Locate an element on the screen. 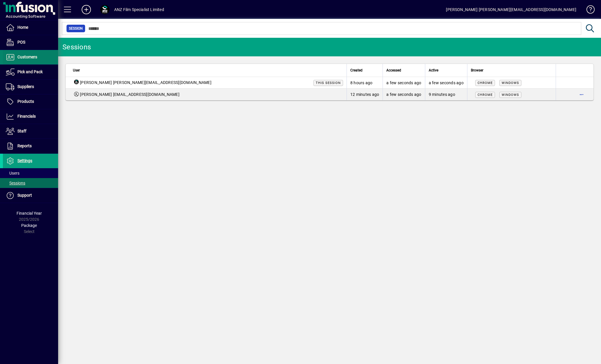  span: Customers is located at coordinates (27, 57).